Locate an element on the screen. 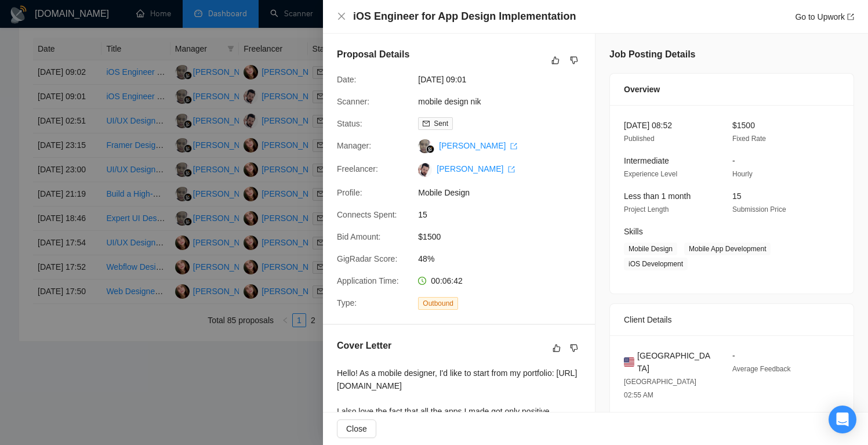 The image size is (868, 445). span: Sent is located at coordinates (441, 123).